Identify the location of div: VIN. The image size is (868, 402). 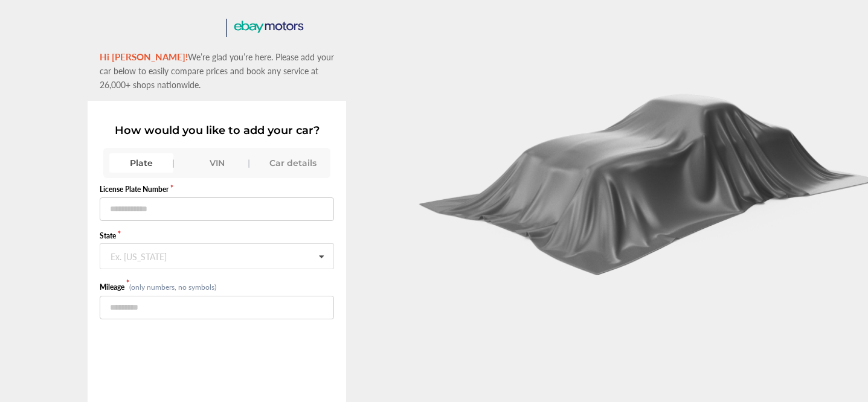
(217, 163).